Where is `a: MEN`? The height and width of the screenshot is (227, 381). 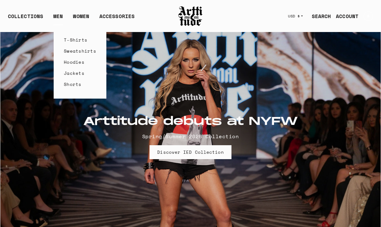
a: MEN is located at coordinates (58, 19).